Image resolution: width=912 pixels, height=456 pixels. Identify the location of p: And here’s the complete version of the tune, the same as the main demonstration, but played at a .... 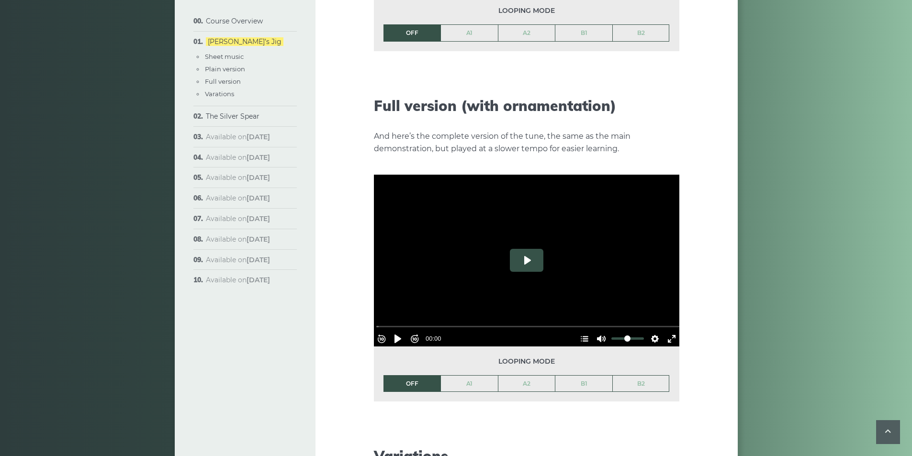
(527, 143).